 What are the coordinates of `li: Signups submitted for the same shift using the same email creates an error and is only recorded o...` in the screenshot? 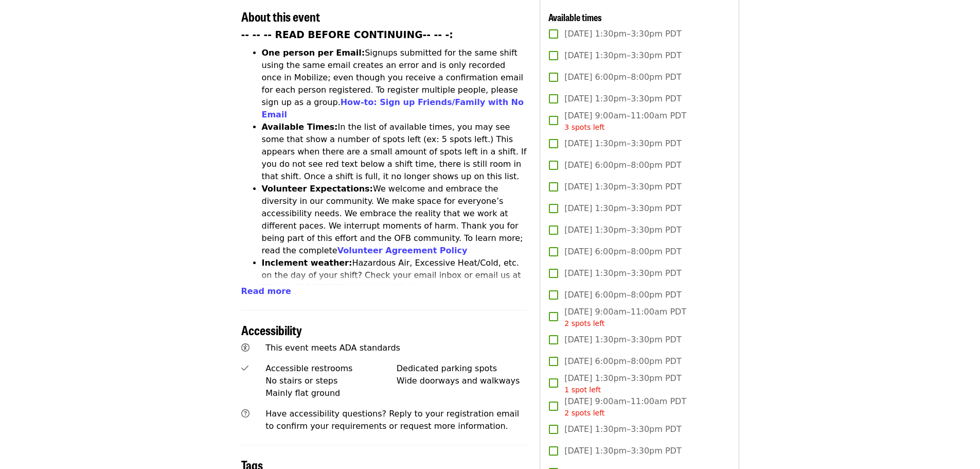 It's located at (394, 84).